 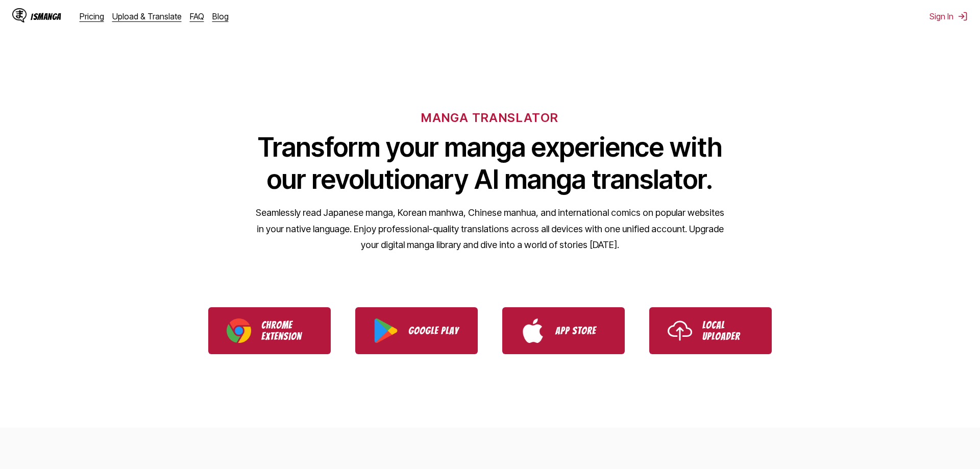 I want to click on p: Local Uploader, so click(x=728, y=331).